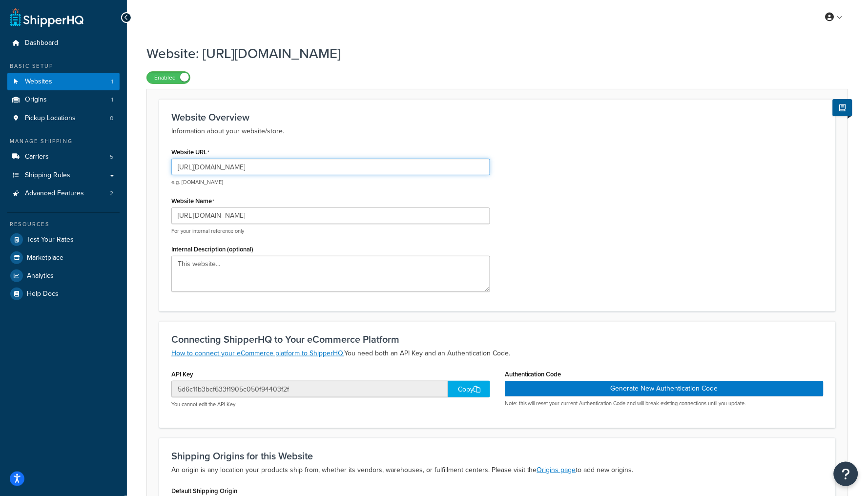 The height and width of the screenshot is (496, 868). Describe the element at coordinates (54, 193) in the screenshot. I see `span: Advanced Features` at that location.